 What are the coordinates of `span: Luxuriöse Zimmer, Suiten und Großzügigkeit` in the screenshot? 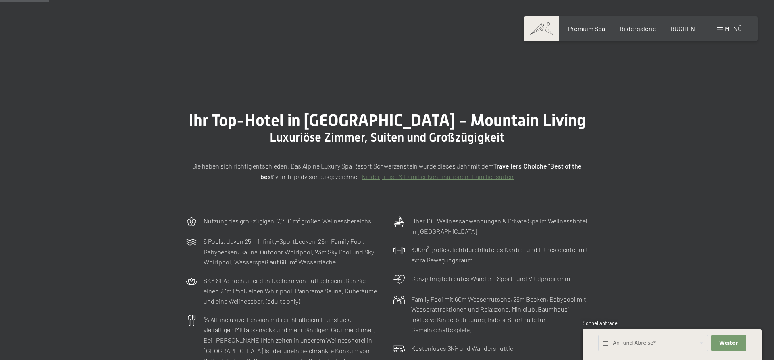 It's located at (387, 137).